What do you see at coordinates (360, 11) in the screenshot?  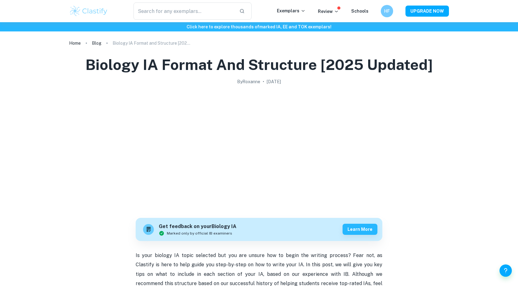 I see `a: Schools` at bounding box center [360, 11].